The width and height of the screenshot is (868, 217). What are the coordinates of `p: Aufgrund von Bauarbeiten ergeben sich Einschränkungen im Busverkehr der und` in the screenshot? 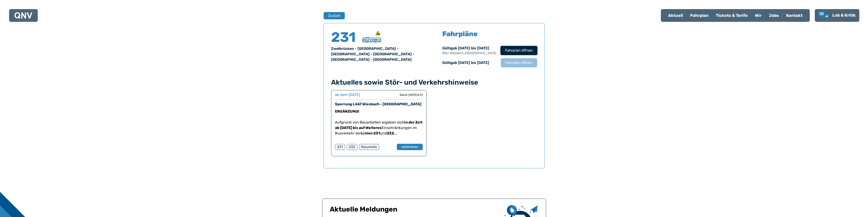 It's located at (379, 125).